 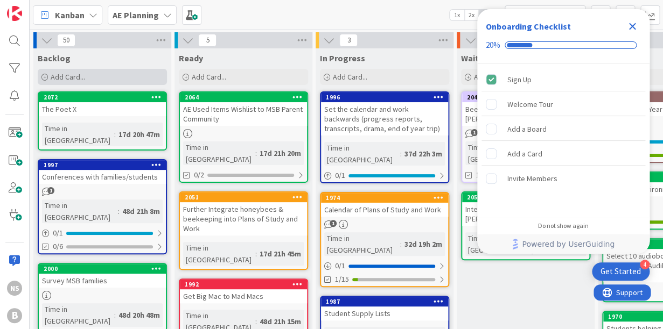 What do you see at coordinates (384, 302) in the screenshot?
I see `div: 1987` at bounding box center [384, 302].